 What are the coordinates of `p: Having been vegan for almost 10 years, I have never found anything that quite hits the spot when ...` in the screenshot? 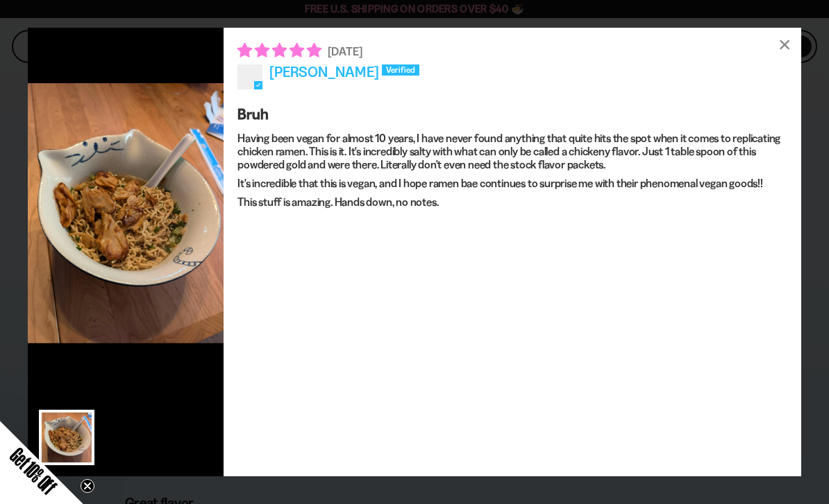 It's located at (512, 151).